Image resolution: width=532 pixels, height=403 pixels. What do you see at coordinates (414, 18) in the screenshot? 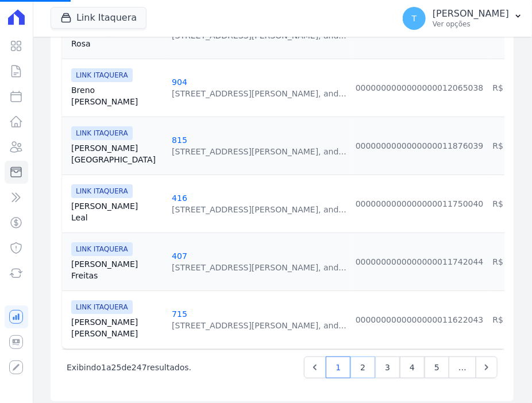
I see `span: T` at bounding box center [414, 18].